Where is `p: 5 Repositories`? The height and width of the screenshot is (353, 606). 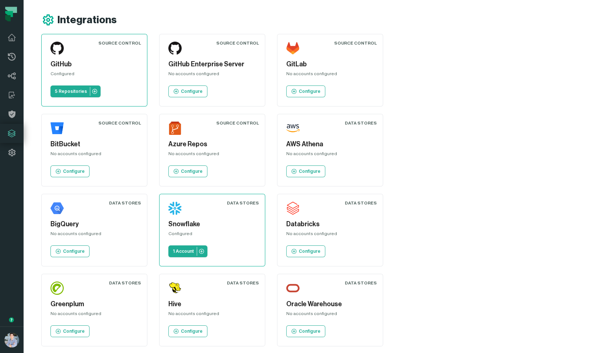 p: 5 Repositories is located at coordinates (71, 91).